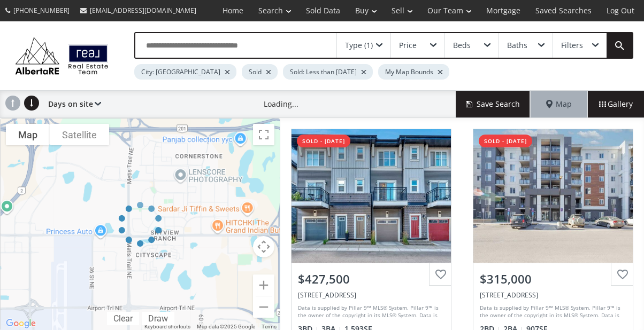 The height and width of the screenshot is (330, 644). Describe the element at coordinates (616, 104) in the screenshot. I see `span: Gallery` at that location.